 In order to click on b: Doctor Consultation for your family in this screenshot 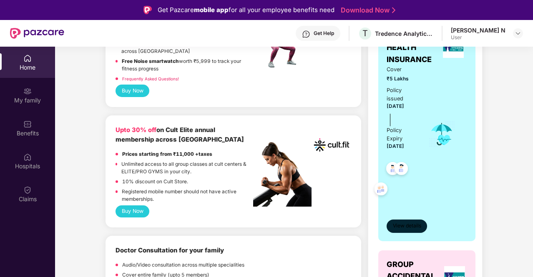, I will do `click(170, 250)`.